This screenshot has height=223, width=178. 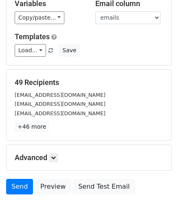 What do you see at coordinates (32, 127) in the screenshot?
I see `a: +46 more` at bounding box center [32, 127].